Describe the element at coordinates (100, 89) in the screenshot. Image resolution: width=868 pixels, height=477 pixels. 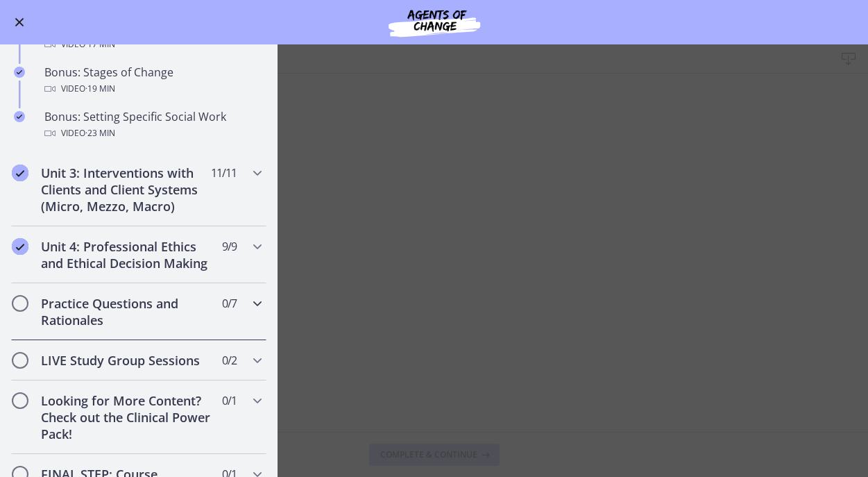
I see `span: · 19 min` at that location.